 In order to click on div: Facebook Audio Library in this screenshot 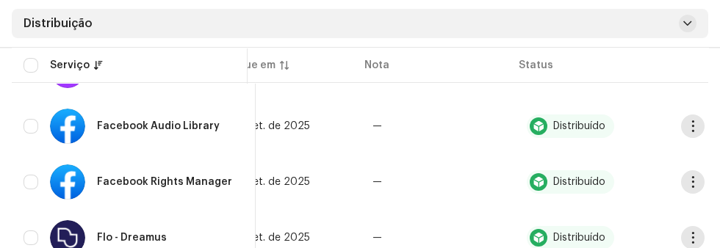, I will do `click(158, 126)`.